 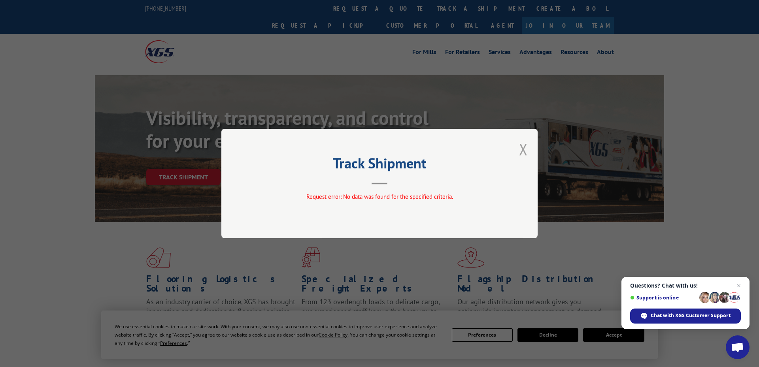 What do you see at coordinates (523, 149) in the screenshot?
I see `button: Close modal` at bounding box center [523, 149].